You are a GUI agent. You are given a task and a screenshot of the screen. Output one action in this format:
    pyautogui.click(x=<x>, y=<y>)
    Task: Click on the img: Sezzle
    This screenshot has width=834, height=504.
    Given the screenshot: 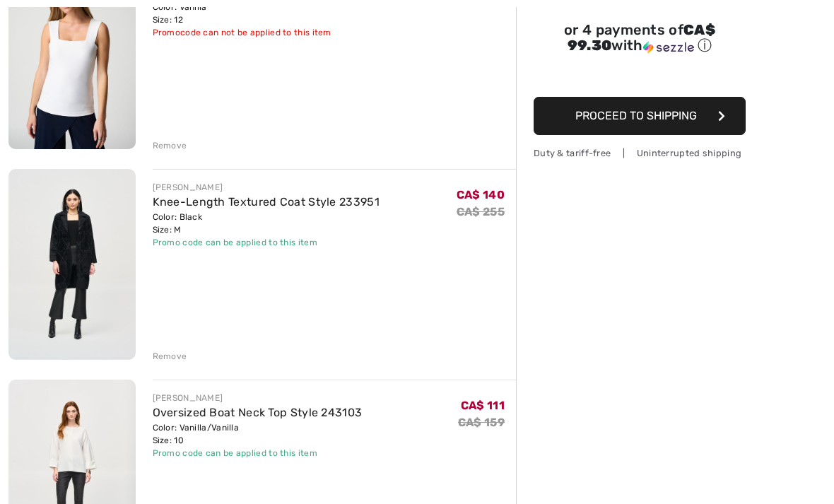 What is the action you would take?
    pyautogui.click(x=669, y=47)
    